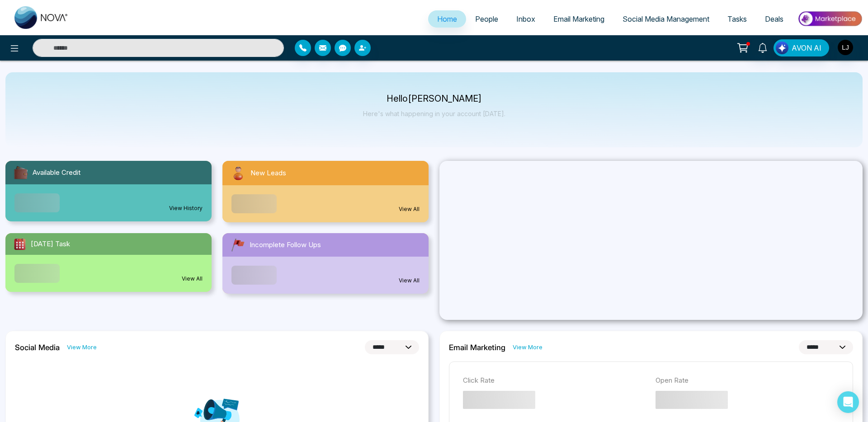 The height and width of the screenshot is (422, 868). What do you see at coordinates (447, 19) in the screenshot?
I see `a: Home` at bounding box center [447, 19].